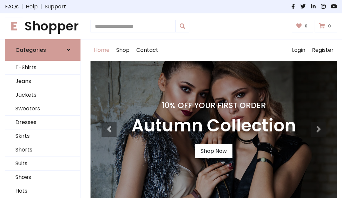 The width and height of the screenshot is (342, 202). Describe the element at coordinates (32, 7) in the screenshot. I see `a: Help` at that location.